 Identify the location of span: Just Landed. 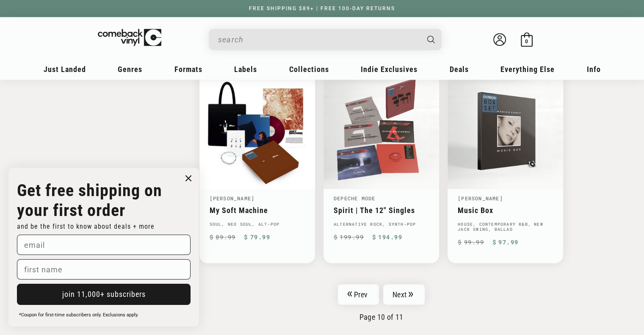
(65, 69).